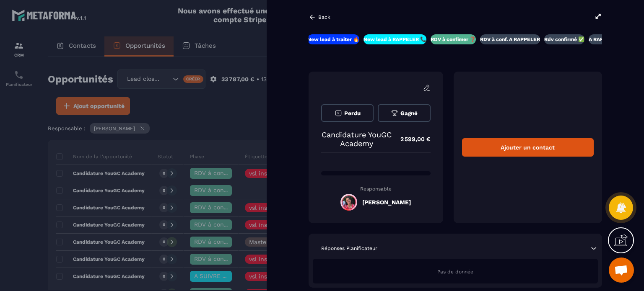 The height and width of the screenshot is (291, 644). Describe the element at coordinates (333, 39) in the screenshot. I see `p: New lead à traiter 🔥` at that location.